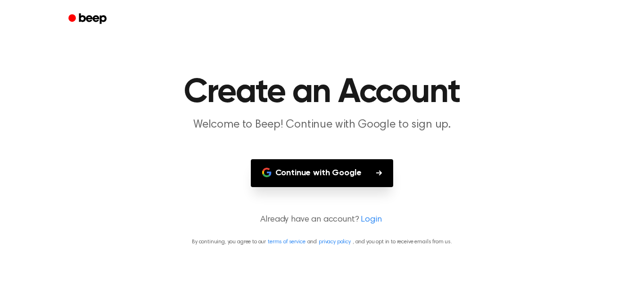 The width and height of the screenshot is (644, 283). I want to click on a: Beep, so click(88, 19).